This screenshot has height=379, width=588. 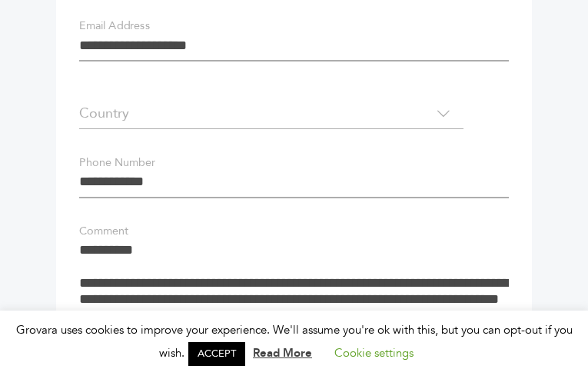 What do you see at coordinates (374, 353) in the screenshot?
I see `a: Cookie settings` at bounding box center [374, 353].